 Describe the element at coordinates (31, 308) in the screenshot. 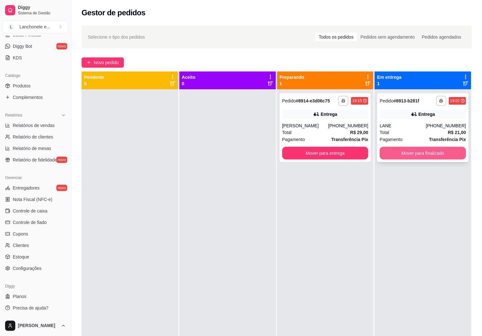

I see `span: Precisa de ajuda?` at that location.